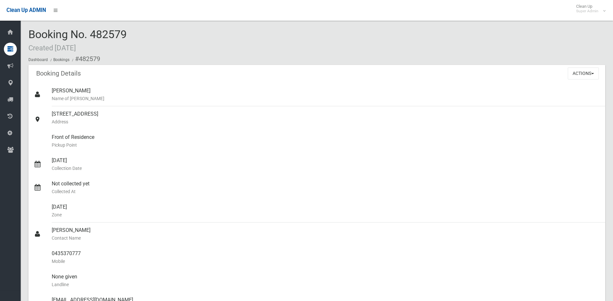 The width and height of the screenshot is (613, 301). I want to click on header: Booking Details, so click(58, 73).